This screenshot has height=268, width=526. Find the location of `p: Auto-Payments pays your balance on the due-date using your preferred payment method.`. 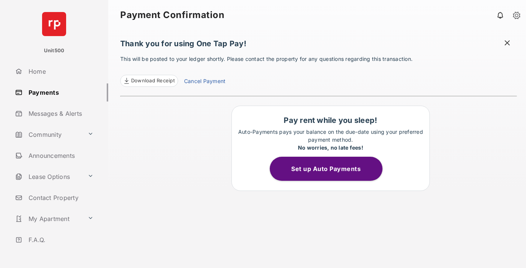

p: Auto-Payments pays your balance on the due-date using your preferred payment method. is located at coordinates (330, 139).